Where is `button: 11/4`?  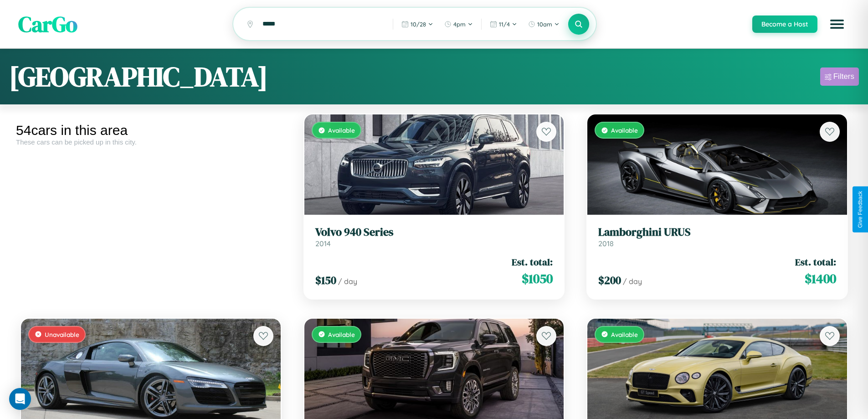 button: 11/4 is located at coordinates (503, 24).